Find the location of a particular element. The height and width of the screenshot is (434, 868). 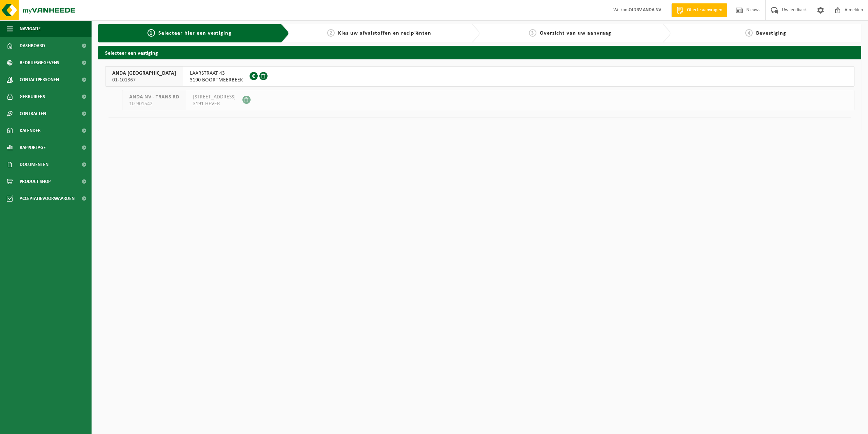

span: Kies uw afvalstoffen en recipiënten is located at coordinates (385, 34).